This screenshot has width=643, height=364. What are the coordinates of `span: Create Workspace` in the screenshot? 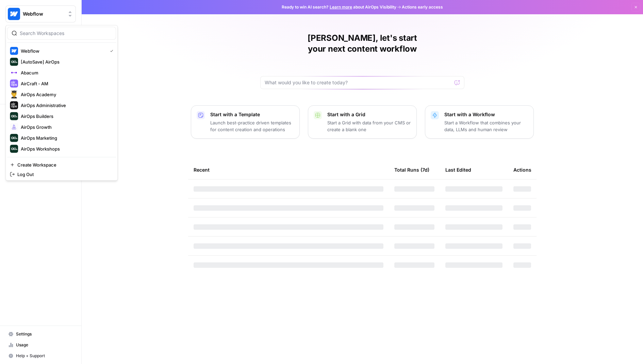 It's located at (64, 165).